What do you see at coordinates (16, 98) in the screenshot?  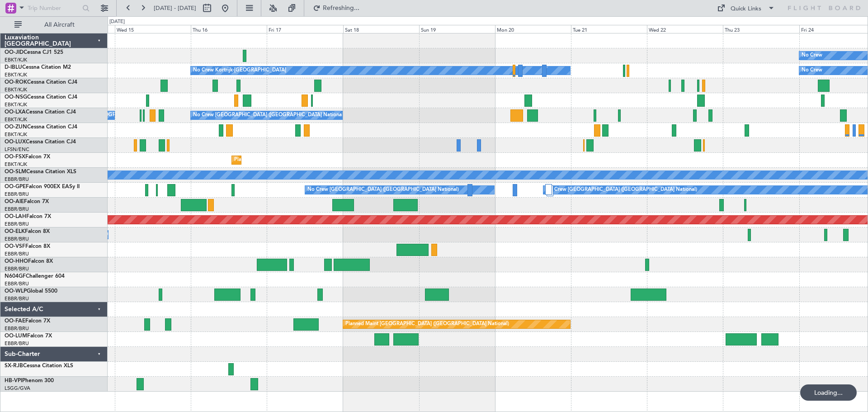 I see `span: OO-NSG` at bounding box center [16, 98].